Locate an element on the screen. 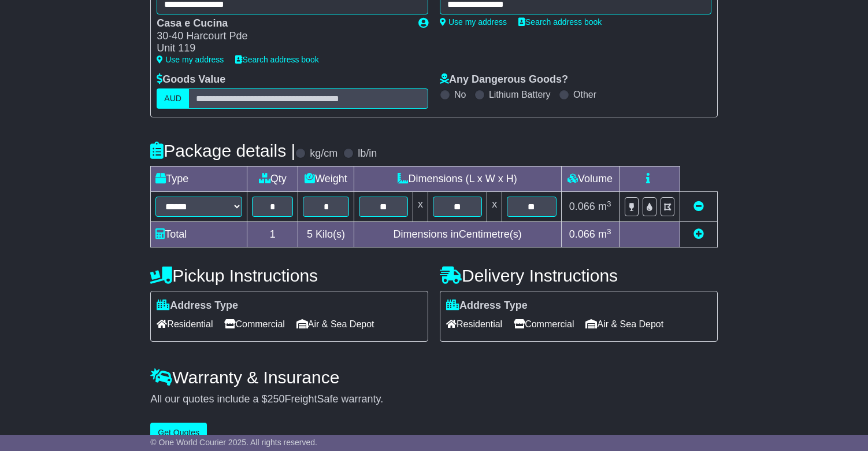  h4: Delivery Instructions is located at coordinates (578, 275).